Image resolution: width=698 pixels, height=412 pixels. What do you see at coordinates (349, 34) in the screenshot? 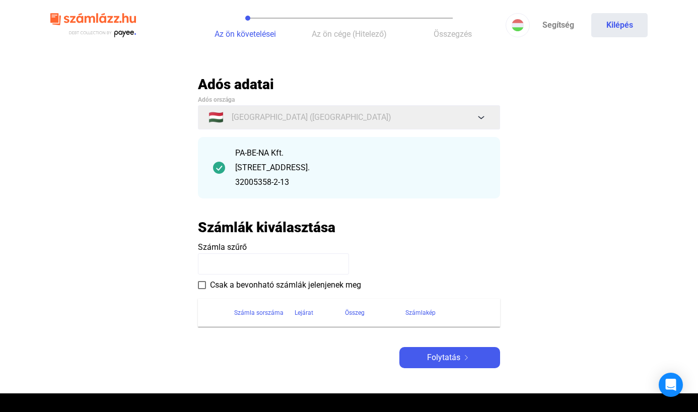
I see `span: Az ön cége (Hitelező)` at bounding box center [349, 34].